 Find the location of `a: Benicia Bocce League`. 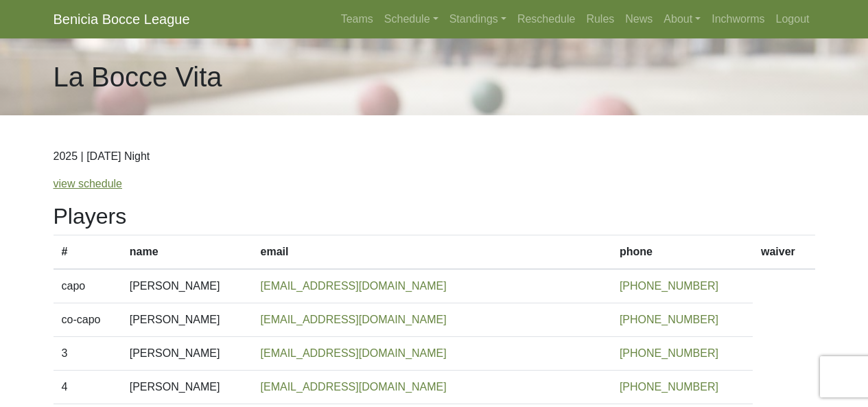

a: Benicia Bocce League is located at coordinates (121, 19).